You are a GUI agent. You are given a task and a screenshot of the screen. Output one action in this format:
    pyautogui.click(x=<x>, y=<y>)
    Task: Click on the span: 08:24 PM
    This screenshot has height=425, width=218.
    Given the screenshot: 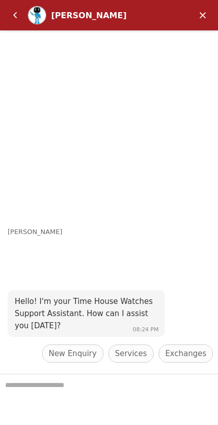 What is the action you would take?
    pyautogui.click(x=145, y=329)
    